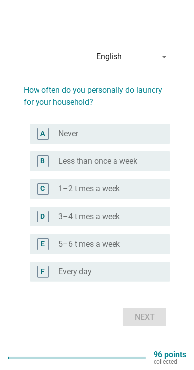 The width and height of the screenshot is (194, 370). Describe the element at coordinates (89, 189) in the screenshot. I see `label: 1–2 times a week` at that location.